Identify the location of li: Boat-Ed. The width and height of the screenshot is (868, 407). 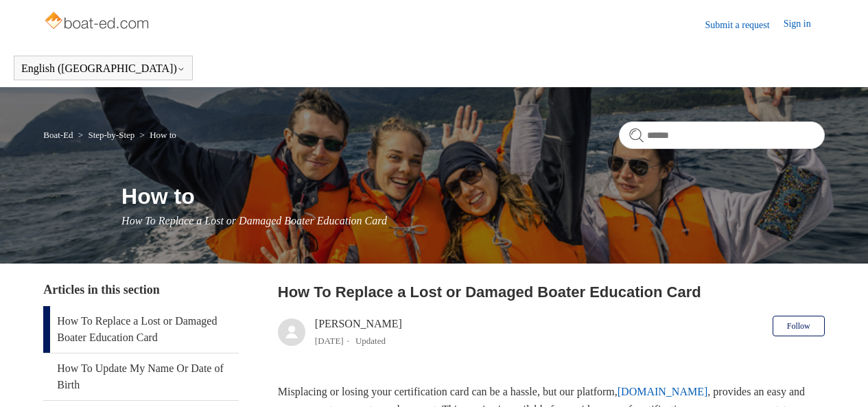
(59, 134).